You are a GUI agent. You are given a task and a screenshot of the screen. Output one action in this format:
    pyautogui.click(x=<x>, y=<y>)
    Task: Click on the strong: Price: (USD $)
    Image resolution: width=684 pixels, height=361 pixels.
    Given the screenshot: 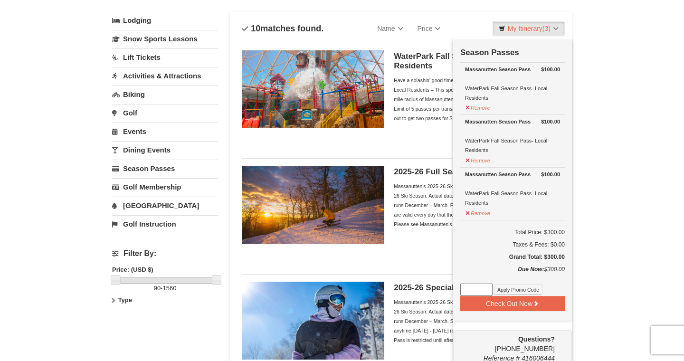 What is the action you would take?
    pyautogui.click(x=133, y=269)
    